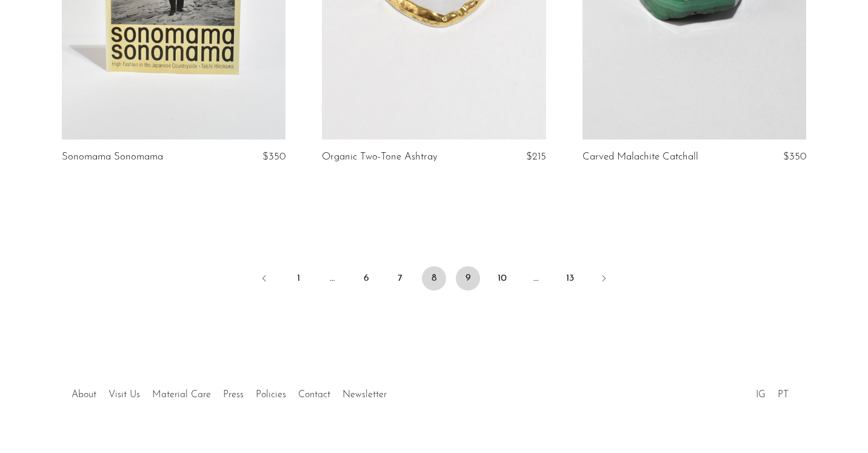 The image size is (868, 453). Describe the element at coordinates (783, 395) in the screenshot. I see `a: PT` at that location.